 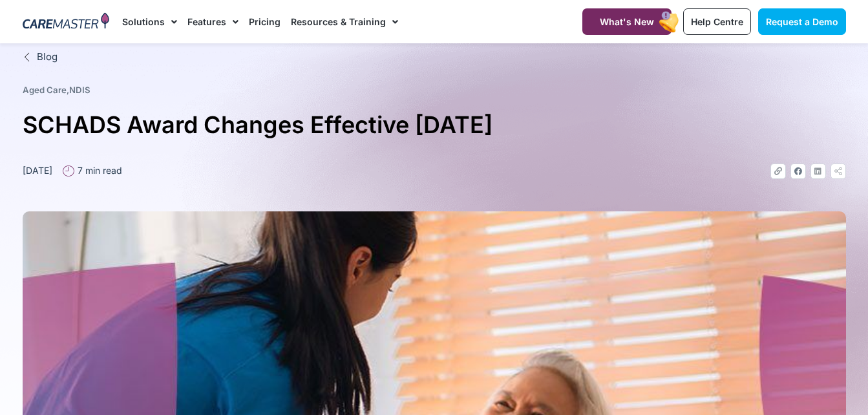 What do you see at coordinates (802, 21) in the screenshot?
I see `a: Request a Demo` at bounding box center [802, 21].